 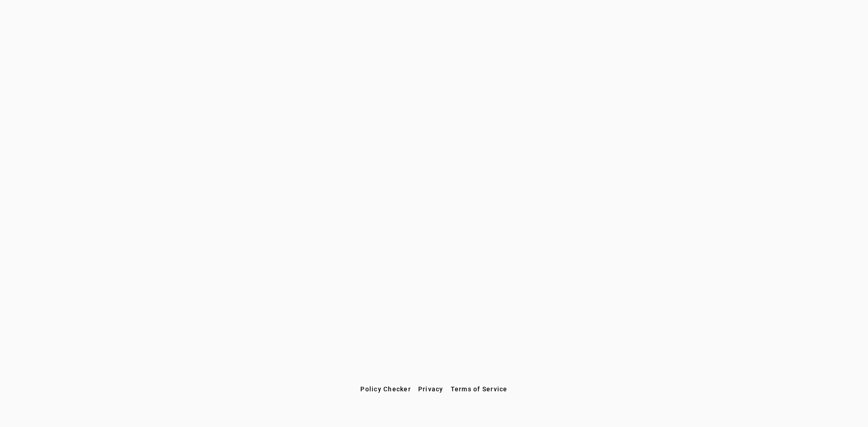 What do you see at coordinates (479, 389) in the screenshot?
I see `span: Terms of Service` at bounding box center [479, 389].